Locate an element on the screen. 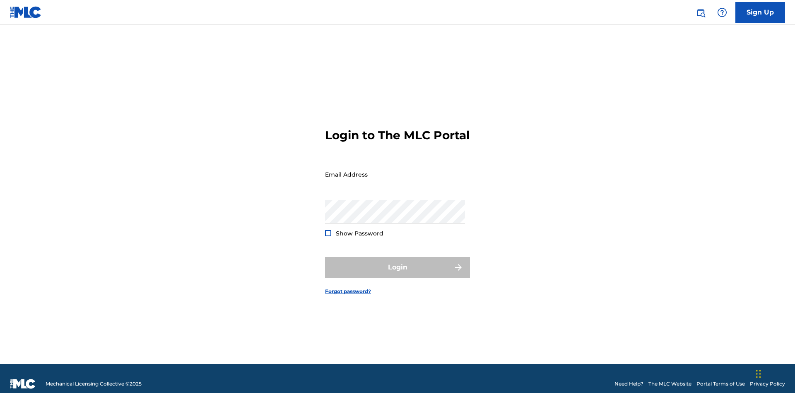 The height and width of the screenshot is (393, 795). h3: Login to The MLC Portal is located at coordinates (397, 135).